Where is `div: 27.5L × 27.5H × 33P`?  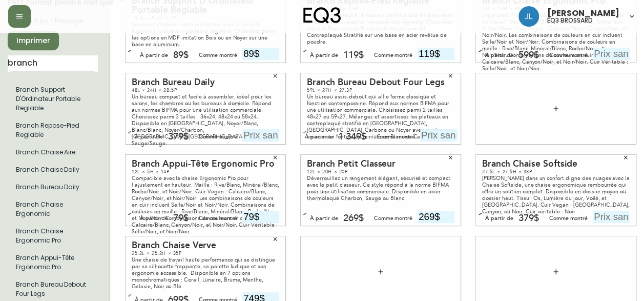 div: 27.5L × 27.5H × 33P is located at coordinates (556, 172).